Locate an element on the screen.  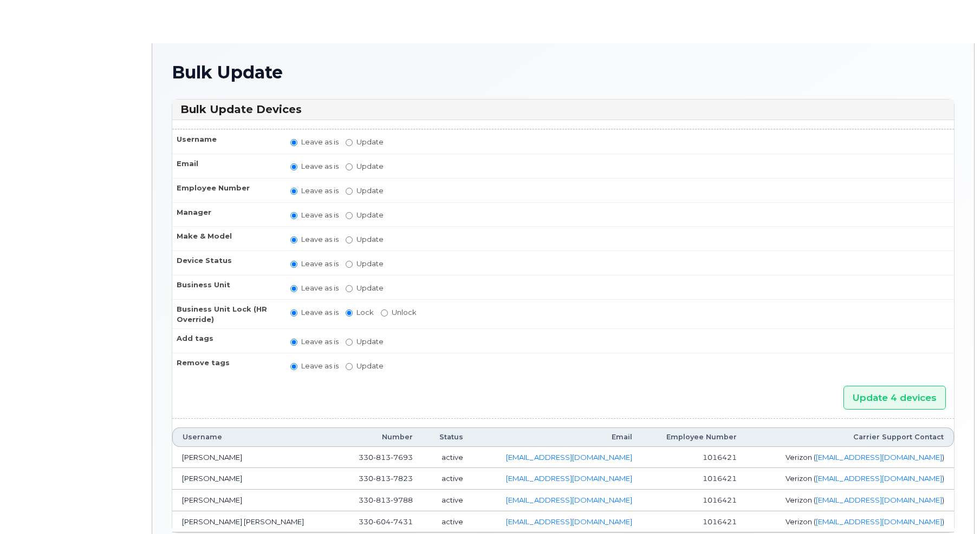
input: Update 4 devices is located at coordinates (894, 397).